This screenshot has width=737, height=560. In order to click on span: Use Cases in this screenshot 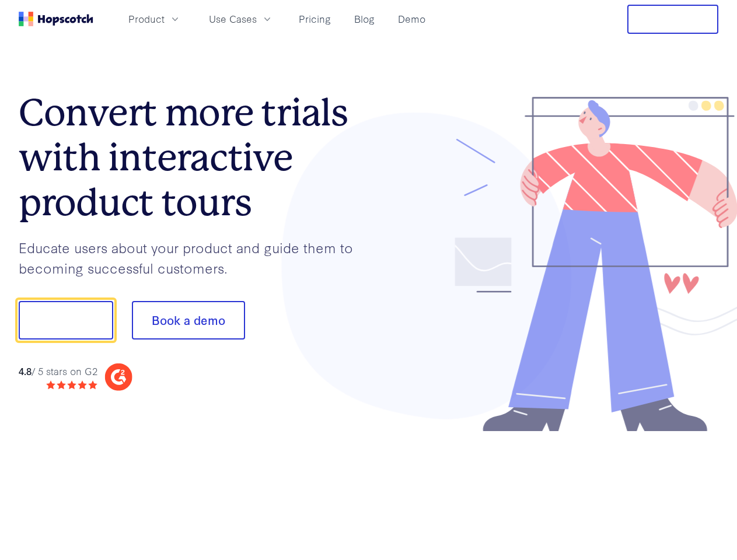, I will do `click(233, 19)`.